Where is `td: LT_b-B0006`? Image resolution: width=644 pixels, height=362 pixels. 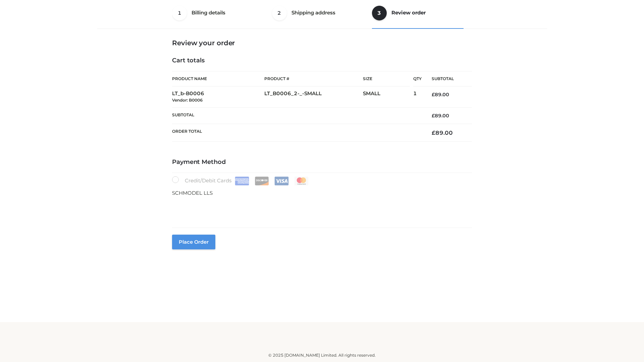
td: LT_b-B0006 is located at coordinates (218, 97).